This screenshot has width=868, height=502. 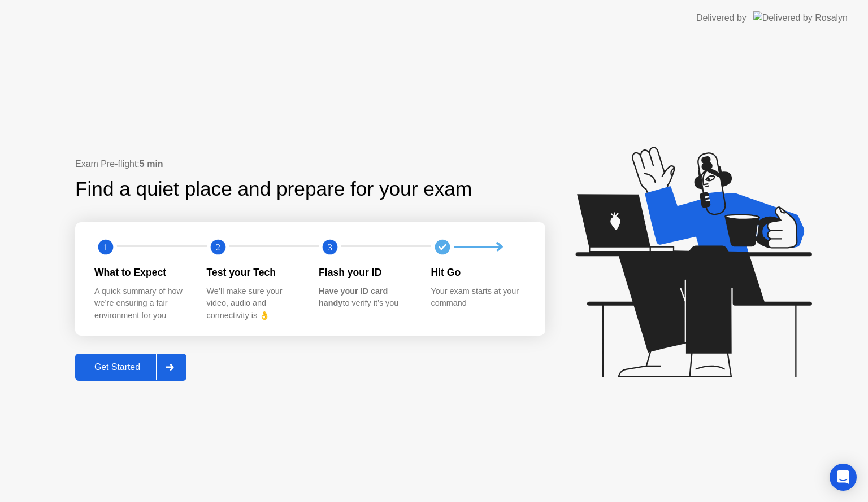 What do you see at coordinates (254, 304) in the screenshot?
I see `div: We’ll make sure your video, audio and connectivity is 👌` at bounding box center [254, 304].